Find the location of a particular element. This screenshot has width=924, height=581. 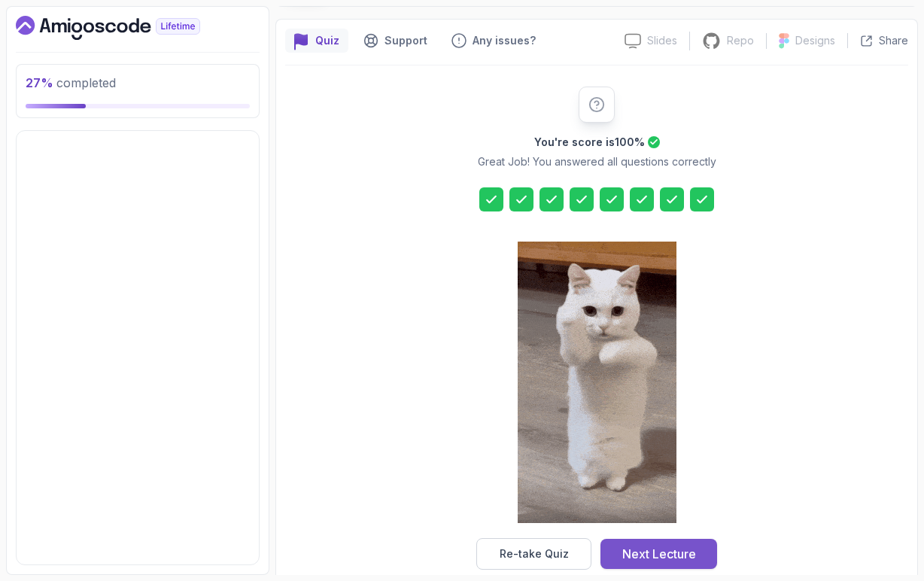

p: Quiz is located at coordinates (328, 40).